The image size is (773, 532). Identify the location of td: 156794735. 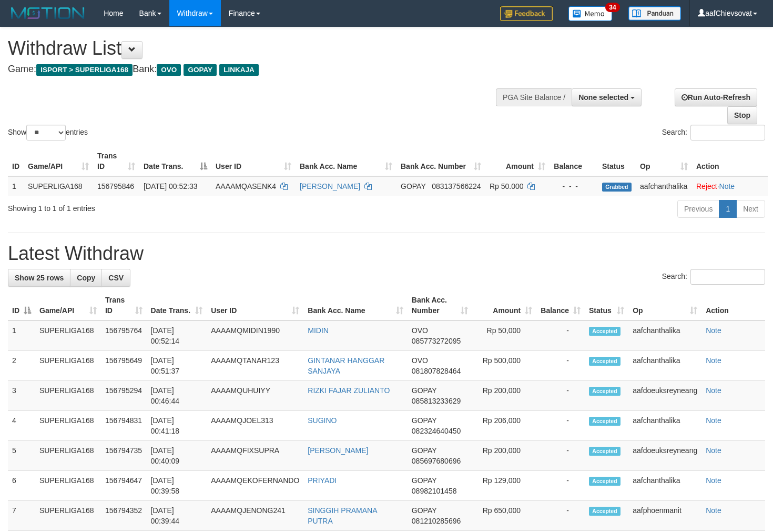
(124, 456).